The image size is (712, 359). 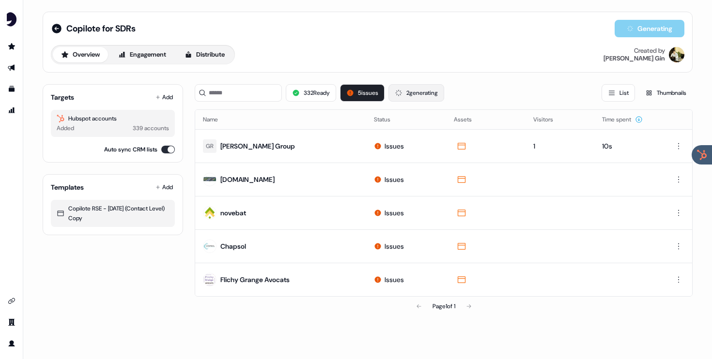 I want to click on a: Distribute, so click(x=204, y=55).